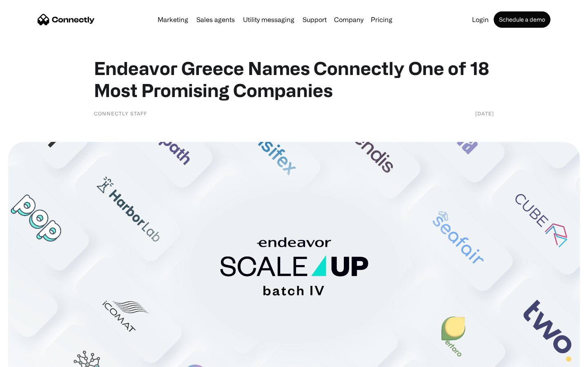 The image size is (588, 367). Describe the element at coordinates (314, 20) in the screenshot. I see `a: Support` at that location.